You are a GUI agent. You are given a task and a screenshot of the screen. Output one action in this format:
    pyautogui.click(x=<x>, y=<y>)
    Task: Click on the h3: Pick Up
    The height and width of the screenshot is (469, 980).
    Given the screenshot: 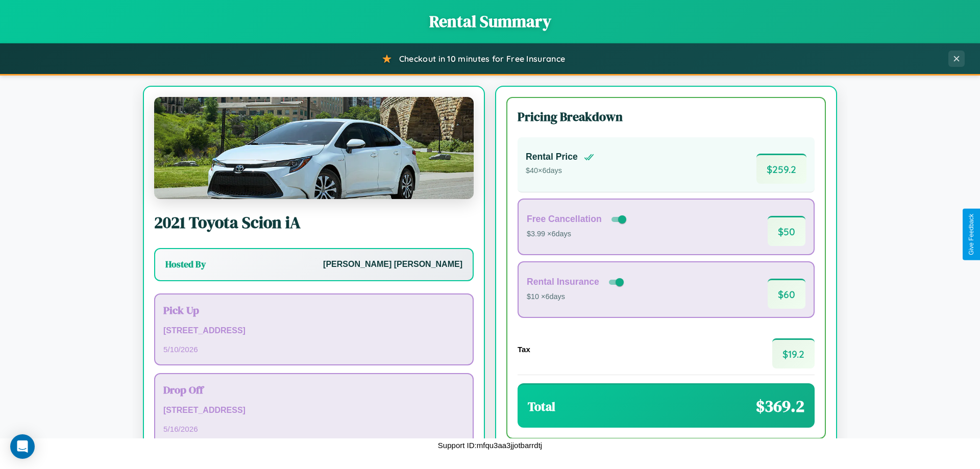 What is the action you would take?
    pyautogui.click(x=314, y=310)
    